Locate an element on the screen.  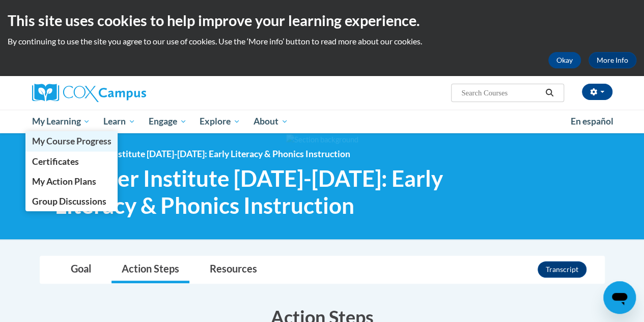
div: Main menu is located at coordinates (322, 121).